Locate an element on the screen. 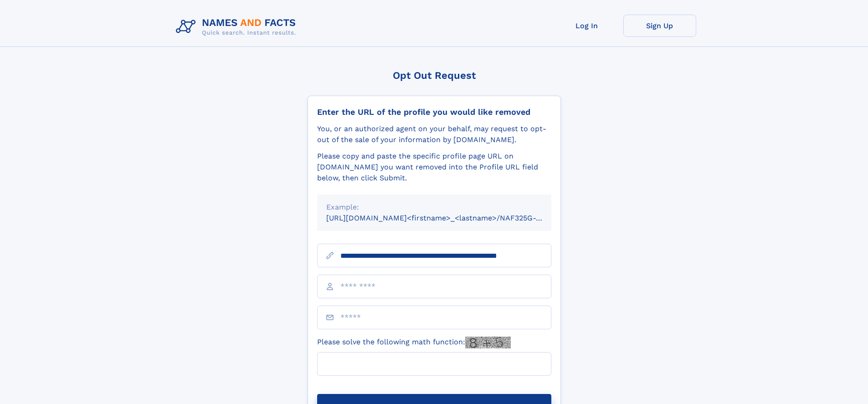 The image size is (868, 404). a: Log In is located at coordinates (587, 26).